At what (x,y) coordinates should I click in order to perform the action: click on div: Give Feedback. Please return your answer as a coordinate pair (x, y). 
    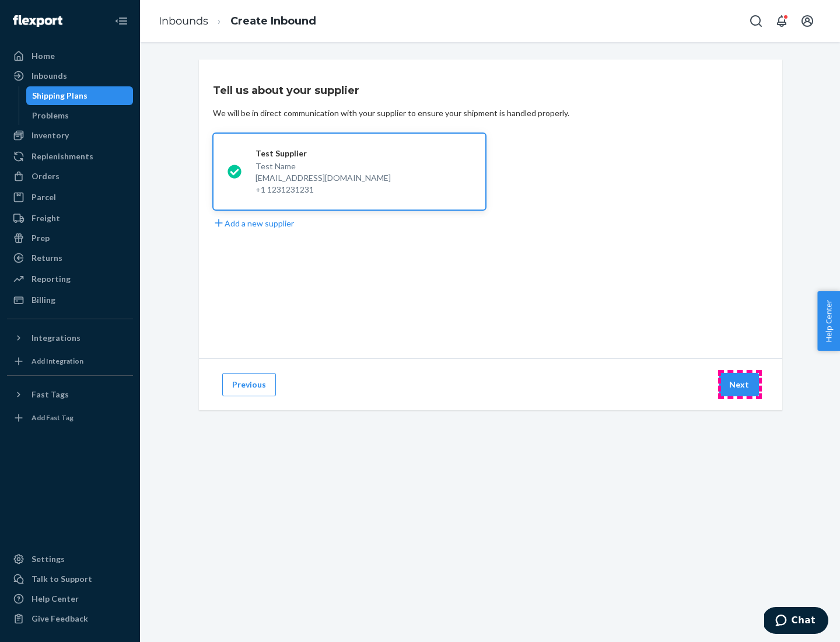
    Looking at the image, I should click on (59, 619).